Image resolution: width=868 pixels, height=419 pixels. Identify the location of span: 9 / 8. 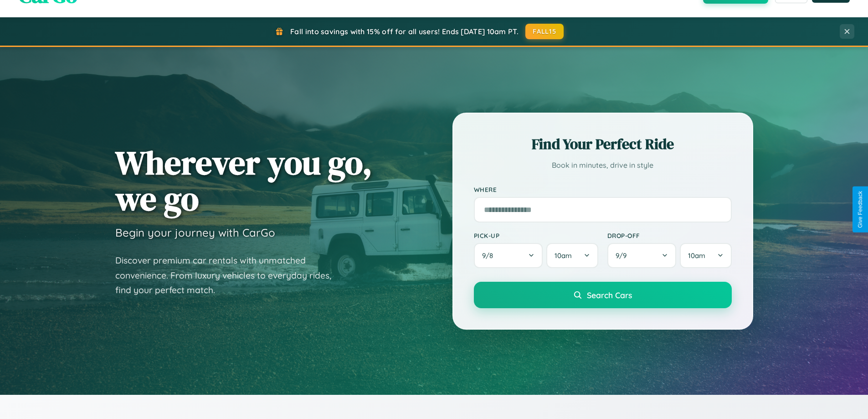
(489, 255).